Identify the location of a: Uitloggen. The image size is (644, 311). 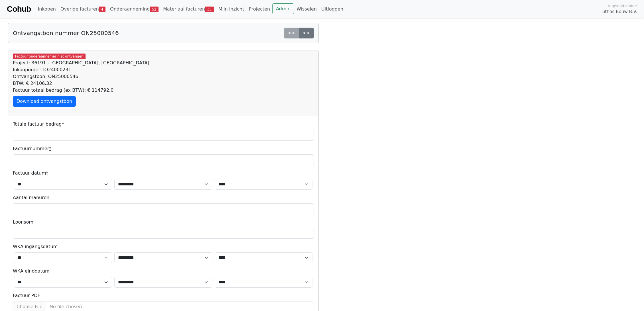
(332, 9).